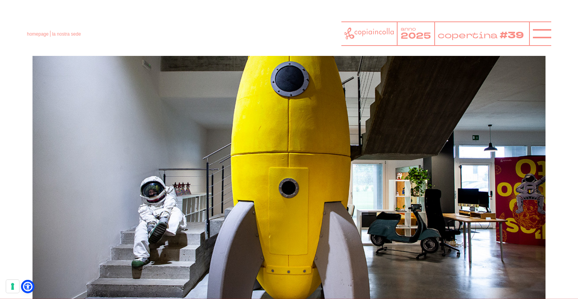 The height and width of the screenshot is (299, 578). I want to click on button: Le tue preferenze relative al consenso per le tecnologie di tracciamento, so click(13, 286).